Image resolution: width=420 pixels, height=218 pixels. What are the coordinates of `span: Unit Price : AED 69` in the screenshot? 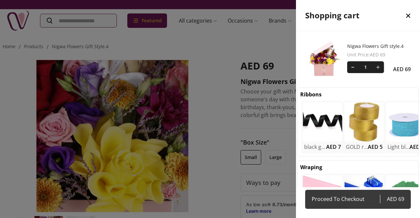 It's located at (379, 55).